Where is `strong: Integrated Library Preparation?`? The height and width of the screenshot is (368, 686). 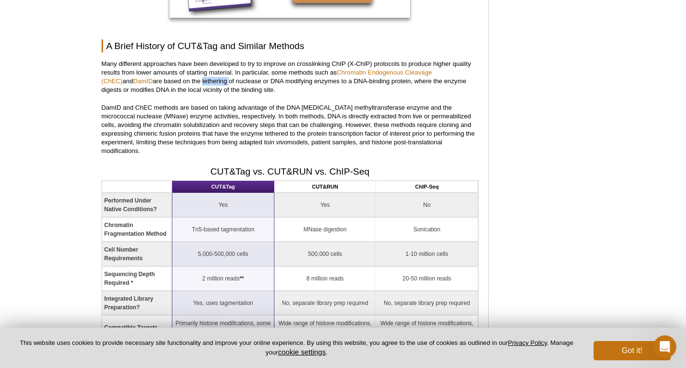 strong: Integrated Library Preparation? is located at coordinates (129, 303).